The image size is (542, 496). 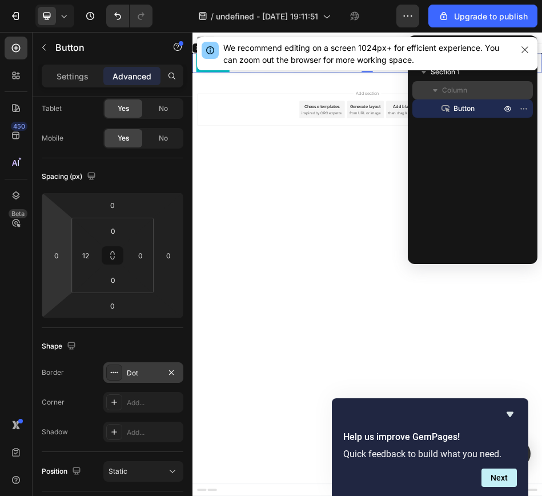 I want to click on div: Spacing (px), so click(x=70, y=176).